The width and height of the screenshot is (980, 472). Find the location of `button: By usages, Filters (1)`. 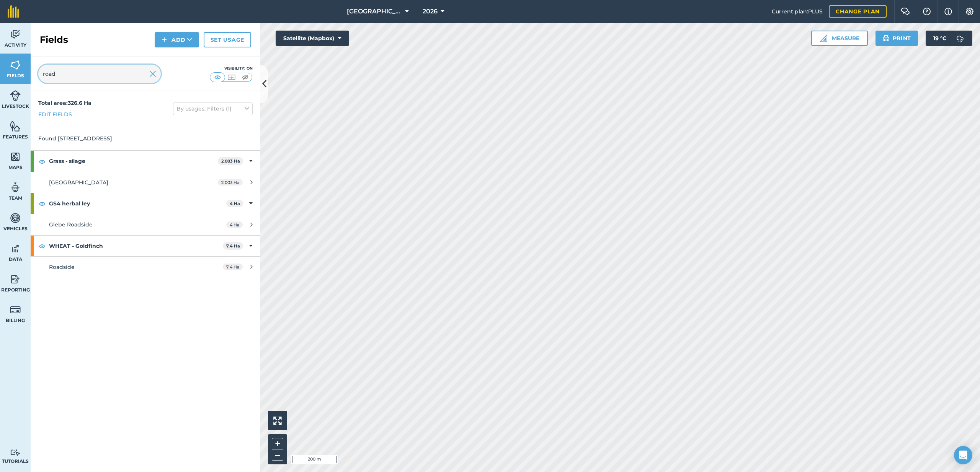

button: By usages, Filters (1) is located at coordinates (213, 109).